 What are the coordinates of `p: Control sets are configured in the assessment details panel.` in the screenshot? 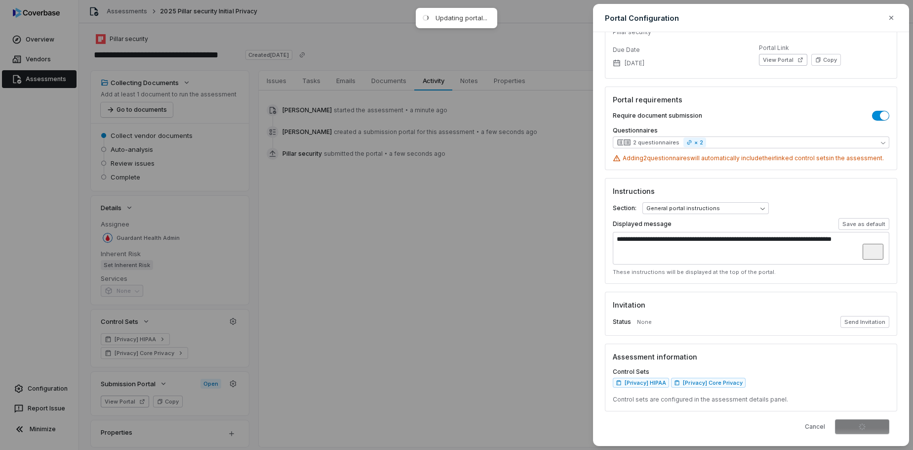 It's located at (751, 399).